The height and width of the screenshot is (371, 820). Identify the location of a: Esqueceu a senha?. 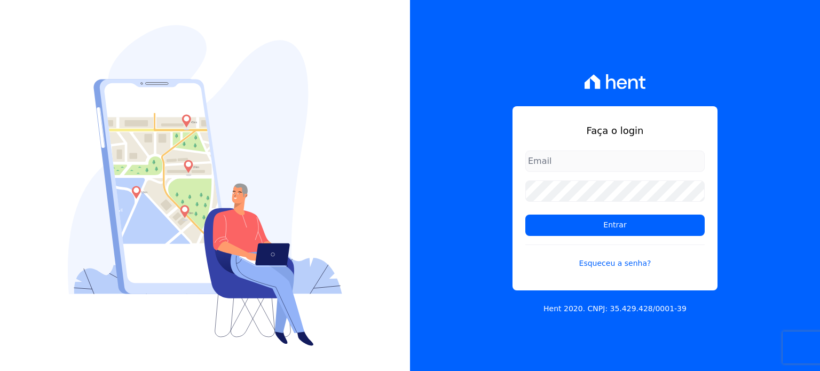
(615, 257).